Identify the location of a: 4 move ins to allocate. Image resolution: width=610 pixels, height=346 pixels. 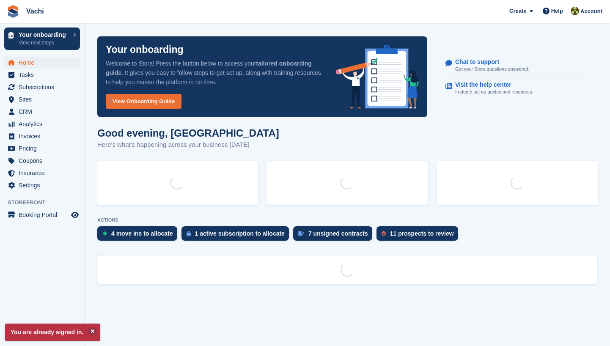
(139, 236).